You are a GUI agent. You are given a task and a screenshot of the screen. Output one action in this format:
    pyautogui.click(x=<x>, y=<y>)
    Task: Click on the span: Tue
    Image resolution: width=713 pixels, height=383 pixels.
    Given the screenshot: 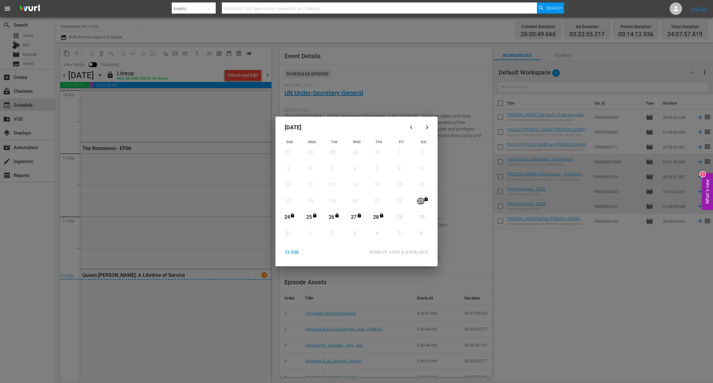 What is the action you would take?
    pyautogui.click(x=334, y=142)
    